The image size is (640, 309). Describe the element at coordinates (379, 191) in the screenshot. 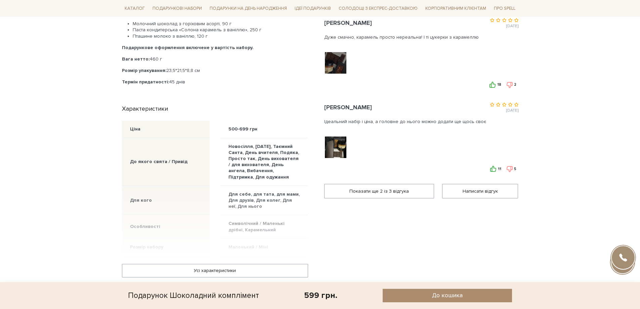

I see `button: Показати ще 2 iз 3 вiдгука` at that location.